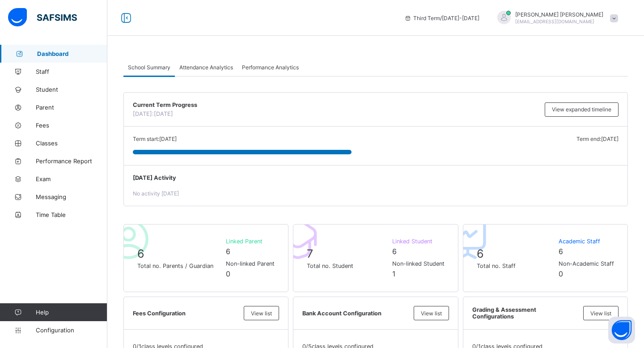 This screenshot has width=644, height=348. What do you see at coordinates (586, 241) in the screenshot?
I see `span: Academic Staff` at bounding box center [586, 241].